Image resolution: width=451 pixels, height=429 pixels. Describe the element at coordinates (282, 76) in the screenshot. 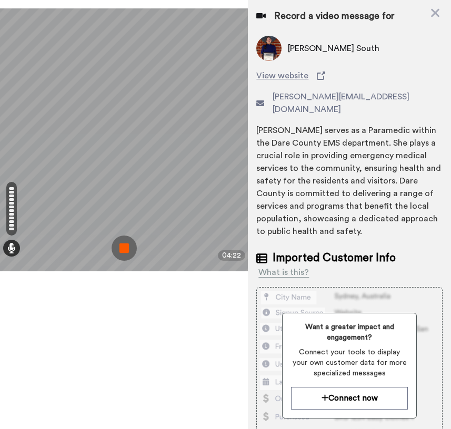

I see `span: View website` at that location.